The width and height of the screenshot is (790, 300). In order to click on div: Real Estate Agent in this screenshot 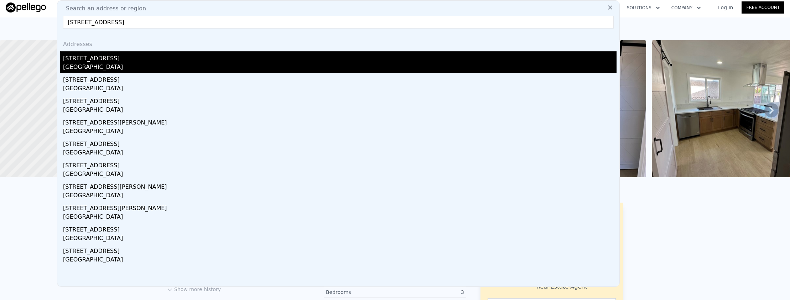, I will do `click(562, 286)`.